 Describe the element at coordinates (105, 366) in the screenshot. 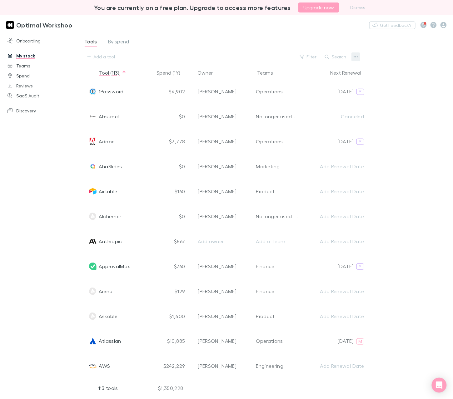

I see `span: AWS` at that location.